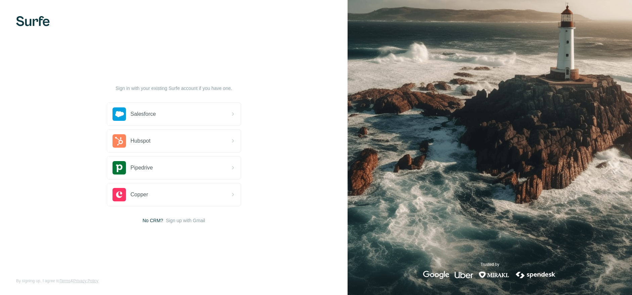  I want to click on button: Sign up with Gmail, so click(185, 221).